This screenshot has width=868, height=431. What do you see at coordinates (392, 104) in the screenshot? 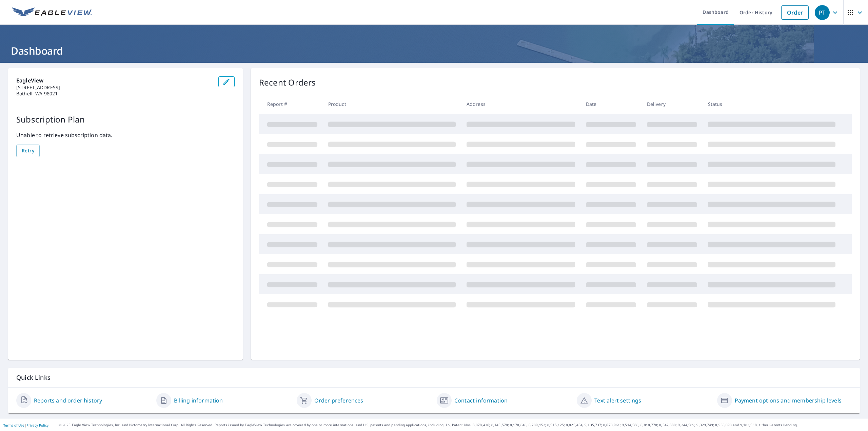
I see `th: Product` at bounding box center [392, 104].